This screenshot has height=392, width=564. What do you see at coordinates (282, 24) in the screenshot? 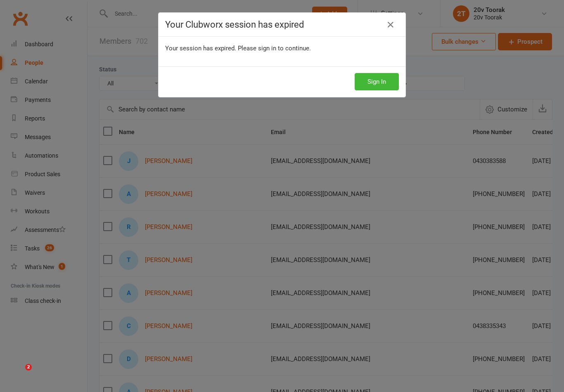
I see `h4: Your Clubworx session has expired` at bounding box center [282, 24].